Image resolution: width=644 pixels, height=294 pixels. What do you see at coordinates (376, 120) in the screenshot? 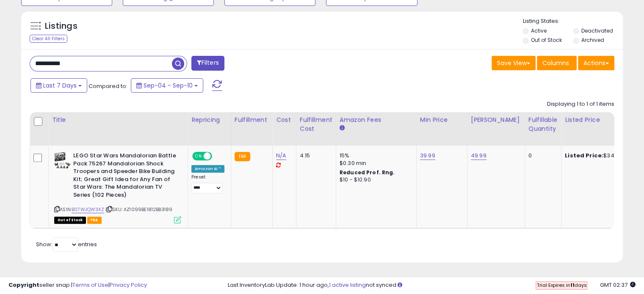
I see `div: Amazon Fees` at bounding box center [376, 120].